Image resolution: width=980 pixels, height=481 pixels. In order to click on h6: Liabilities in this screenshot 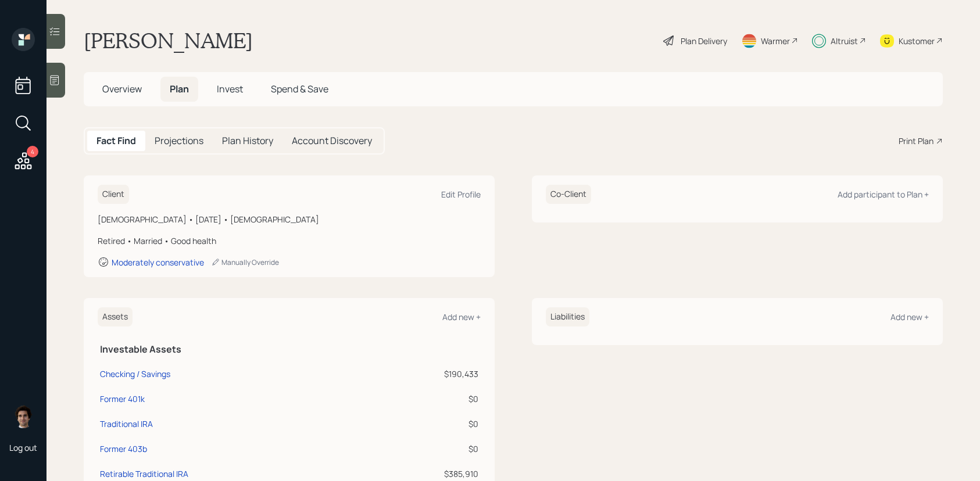, I will do `click(567, 317)`.